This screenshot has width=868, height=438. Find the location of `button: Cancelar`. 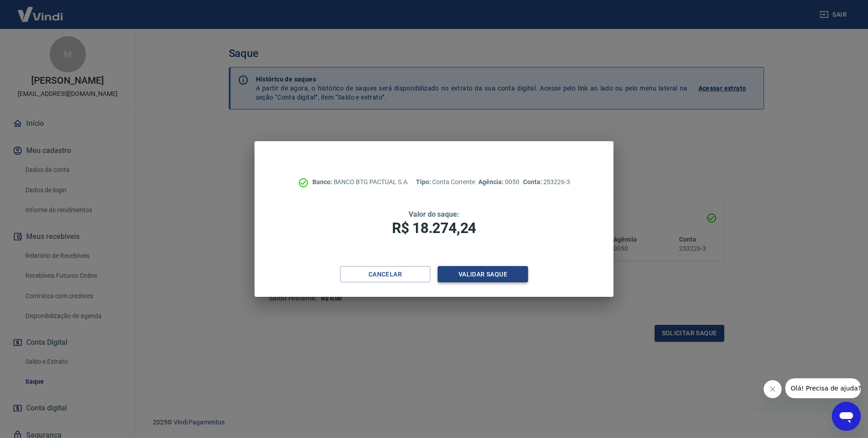

button: Cancelar is located at coordinates (385, 274).